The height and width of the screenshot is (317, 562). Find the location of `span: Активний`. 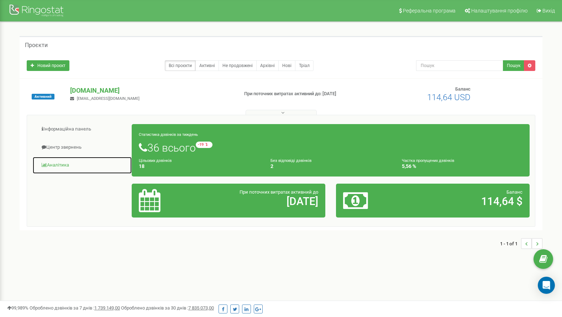

span: Активний is located at coordinates (43, 97).